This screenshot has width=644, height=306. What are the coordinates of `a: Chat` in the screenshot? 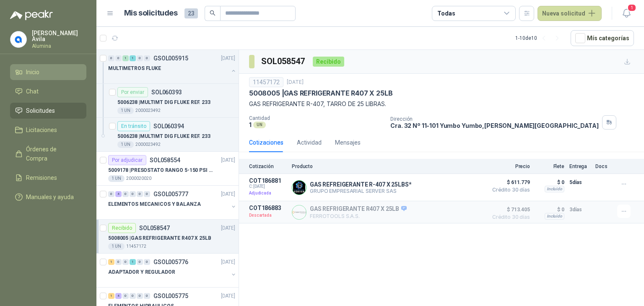 It's located at (48, 91).